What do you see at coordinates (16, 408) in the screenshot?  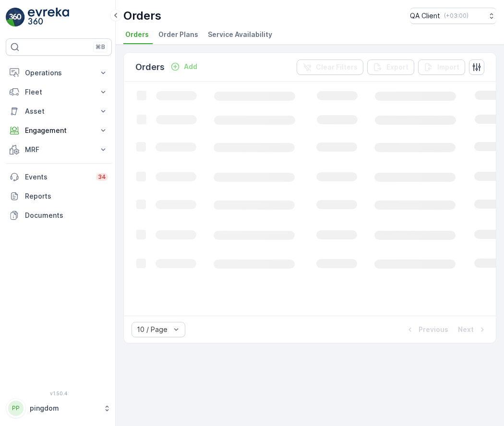 I see `div: PP` at bounding box center [16, 408].